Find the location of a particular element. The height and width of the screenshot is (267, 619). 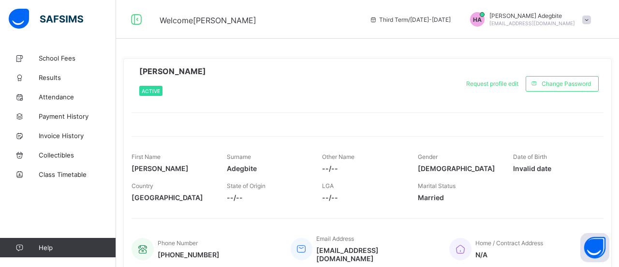

img: safsims is located at coordinates (46, 19).